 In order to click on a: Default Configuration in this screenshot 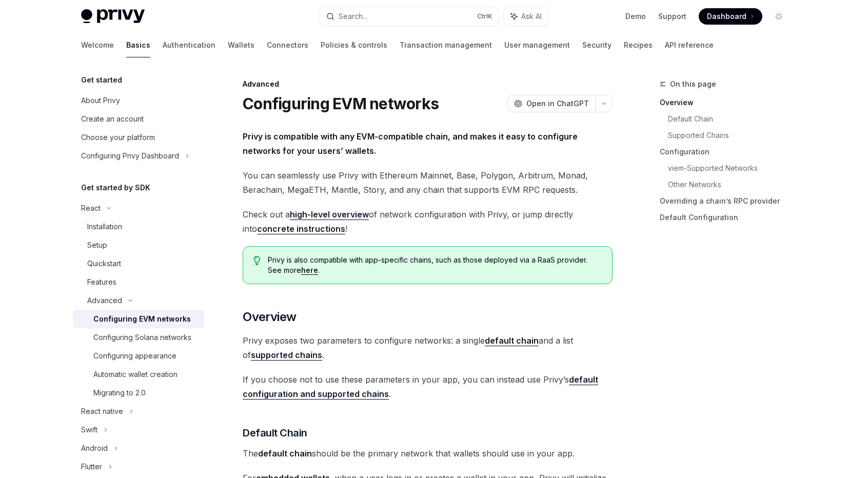, I will do `click(728, 217)`.